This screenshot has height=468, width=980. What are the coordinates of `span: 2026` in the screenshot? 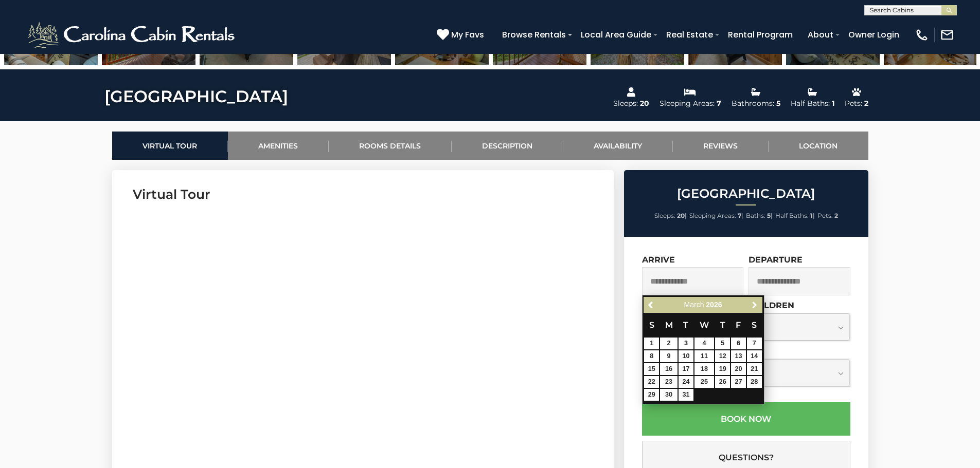 It's located at (714, 305).